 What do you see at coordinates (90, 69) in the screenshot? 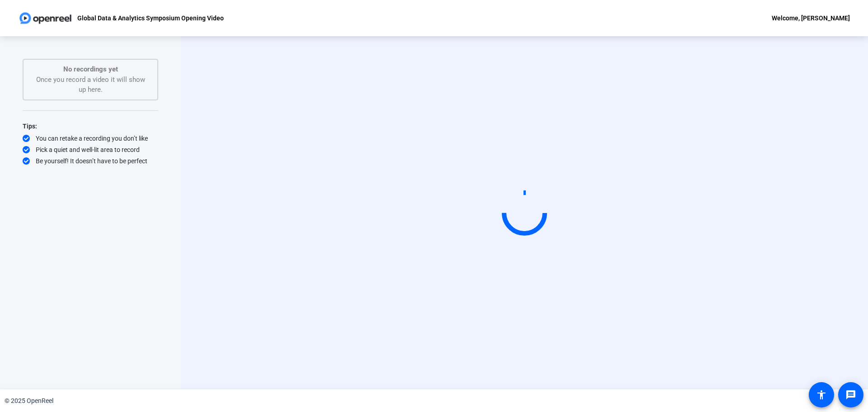
I see `p: No recordings yet` at bounding box center [90, 69].